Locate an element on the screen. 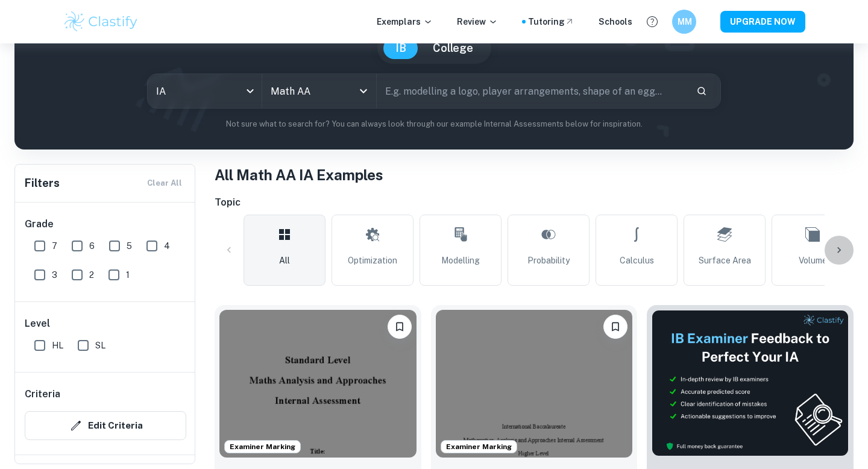 The image size is (868, 469). input: E.g. modelling a logo, player arrangements, shape of an egg... is located at coordinates (531, 91).